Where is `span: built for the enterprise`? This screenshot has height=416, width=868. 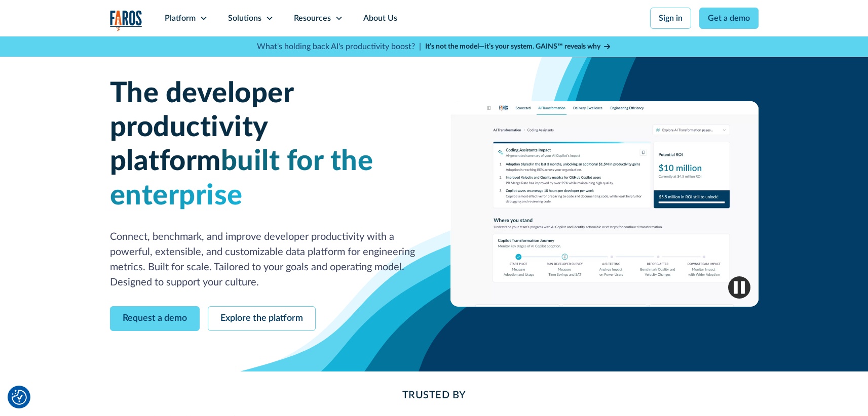
span: built for the enterprise is located at coordinates (242, 178).